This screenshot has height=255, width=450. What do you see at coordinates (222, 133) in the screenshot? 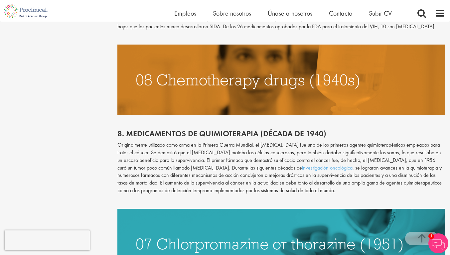
I see `font: 8. Medicamentos de quimioterapia (década de 1940)` at bounding box center [222, 133].